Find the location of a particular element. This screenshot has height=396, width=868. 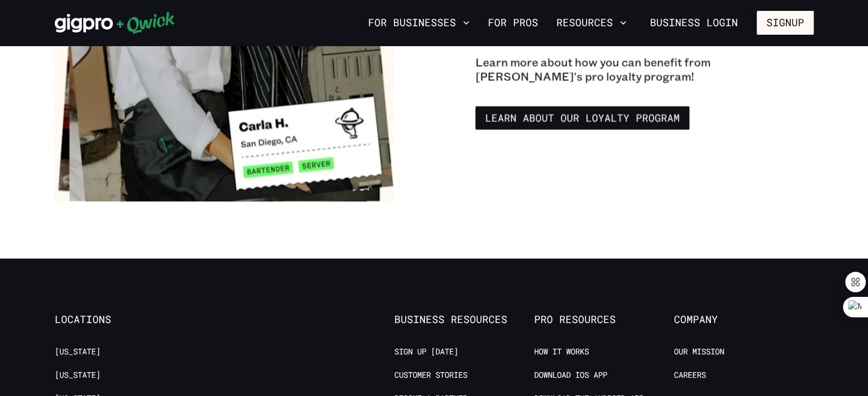

button: Signup is located at coordinates (785, 22).